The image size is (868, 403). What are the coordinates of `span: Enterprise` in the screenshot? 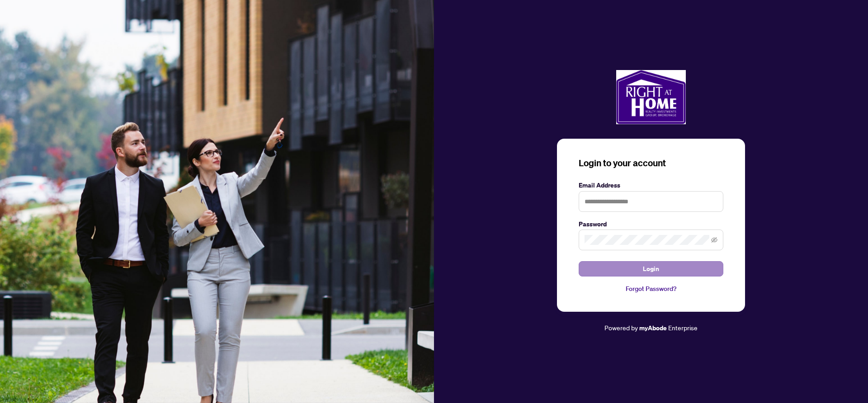 It's located at (682, 327).